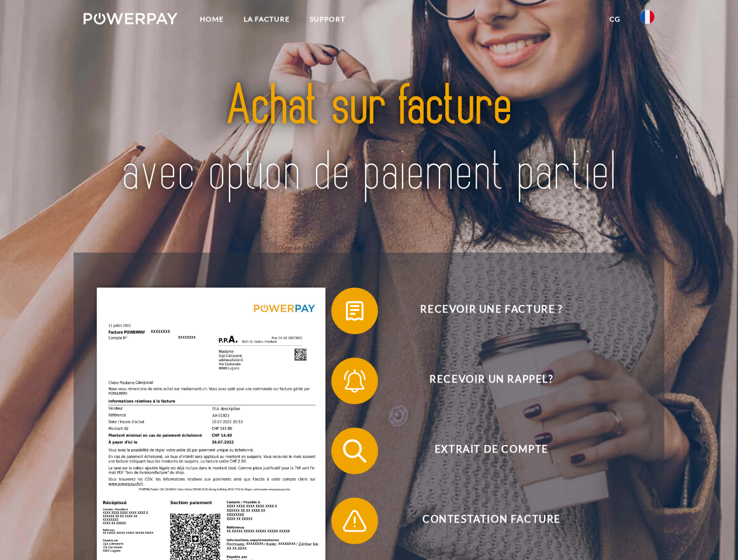  Describe the element at coordinates (483, 381) in the screenshot. I see `a: Recevoir un rappel?` at that location.